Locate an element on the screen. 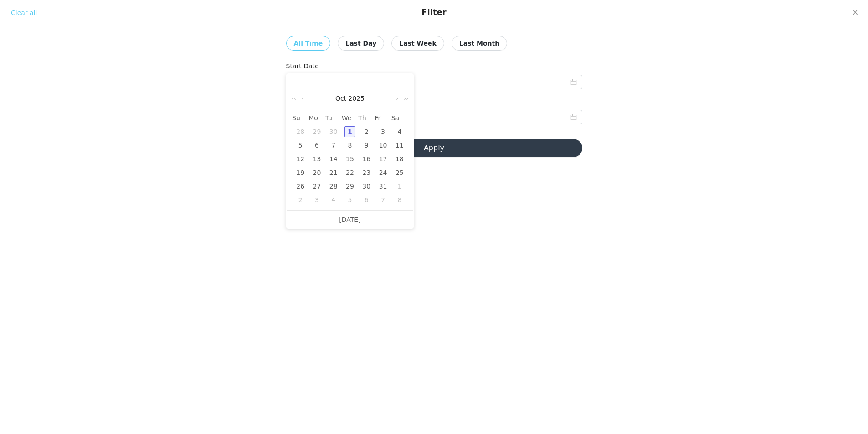  td: October 29, 2025 is located at coordinates (350, 187).